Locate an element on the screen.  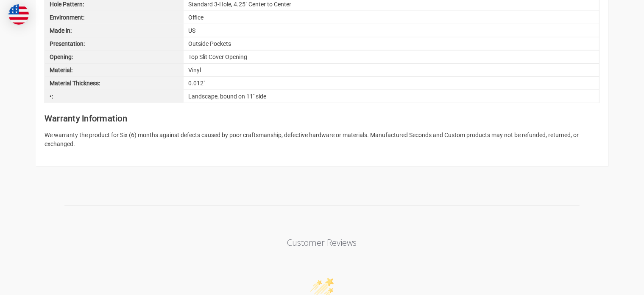
div: Material: is located at coordinates (114, 70).